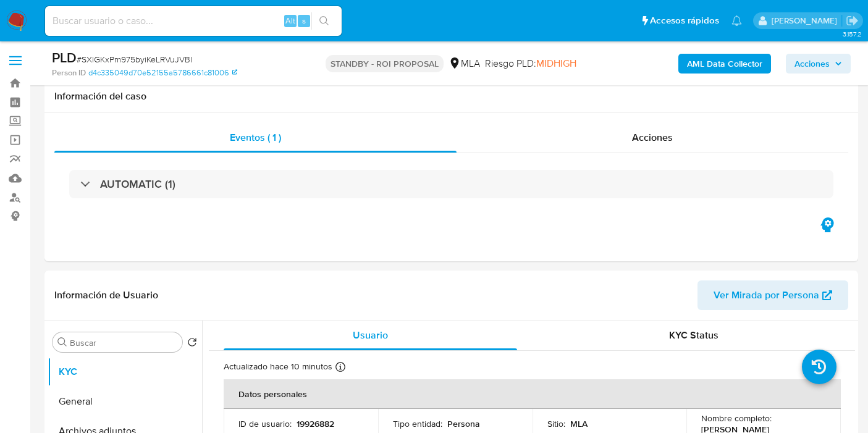  I want to click on span: Usuario, so click(370, 335).